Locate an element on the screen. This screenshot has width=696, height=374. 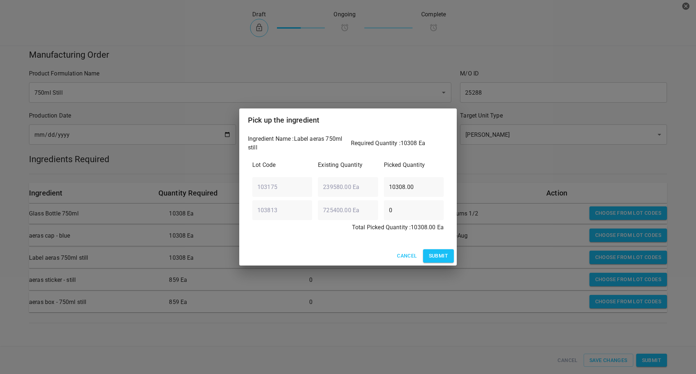
h2: Pick up the ingredient is located at coordinates (348, 120).